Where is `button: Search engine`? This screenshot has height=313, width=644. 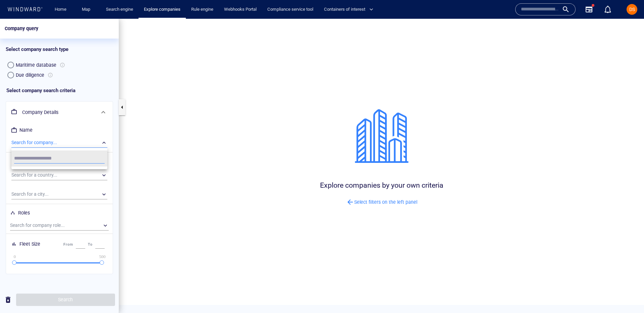
button: Search engine is located at coordinates (120, 10).